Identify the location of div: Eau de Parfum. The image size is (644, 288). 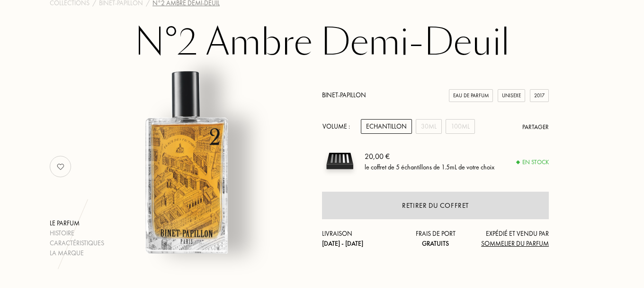
(471, 95).